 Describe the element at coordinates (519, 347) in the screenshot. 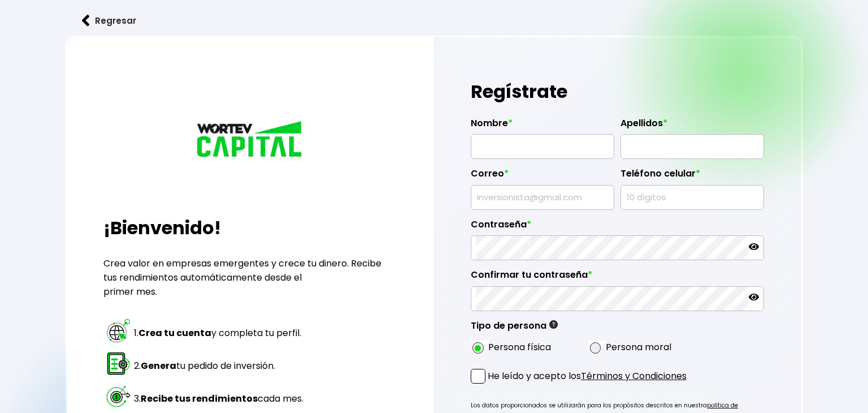

I see `label: Persona física` at that location.